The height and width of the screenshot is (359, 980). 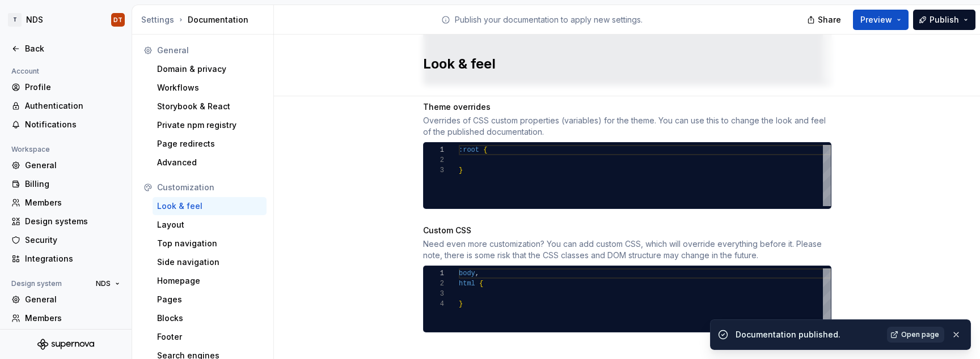 I want to click on a: Billing, so click(x=66, y=184).